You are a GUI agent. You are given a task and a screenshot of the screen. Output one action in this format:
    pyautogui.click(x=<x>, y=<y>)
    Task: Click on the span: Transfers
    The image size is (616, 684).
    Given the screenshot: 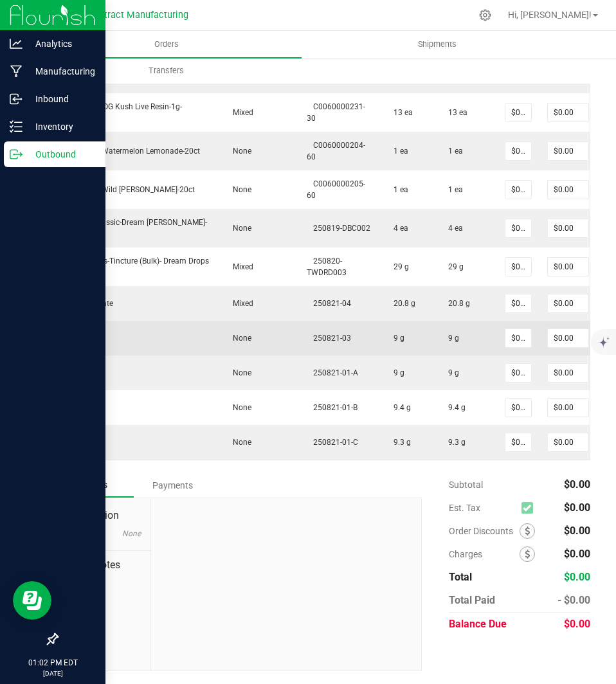 What is the action you would take?
    pyautogui.click(x=166, y=71)
    